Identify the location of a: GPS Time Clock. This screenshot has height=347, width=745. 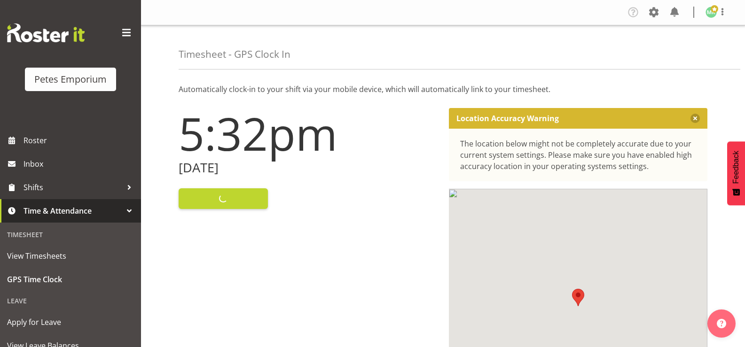
(70, 279).